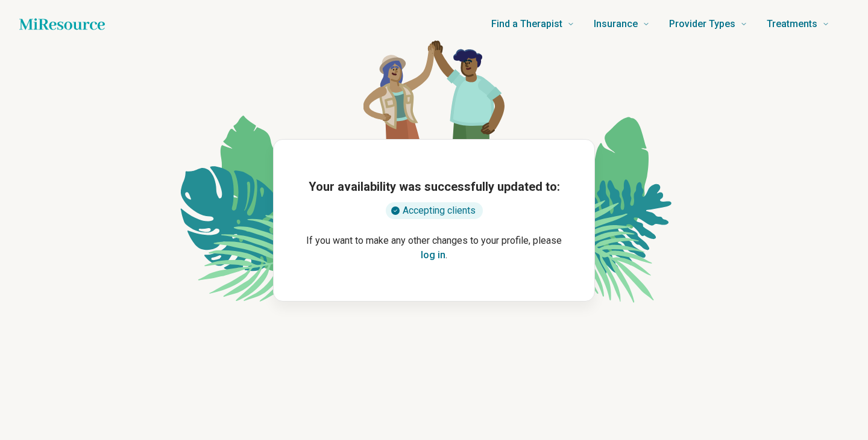 Image resolution: width=868 pixels, height=440 pixels. I want to click on span: Provider Types, so click(702, 24).